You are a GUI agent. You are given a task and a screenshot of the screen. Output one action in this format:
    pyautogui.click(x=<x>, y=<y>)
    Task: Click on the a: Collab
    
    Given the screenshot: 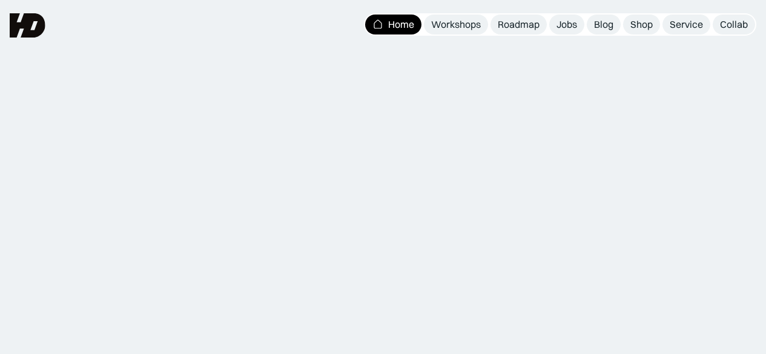 What is the action you would take?
    pyautogui.click(x=734, y=24)
    